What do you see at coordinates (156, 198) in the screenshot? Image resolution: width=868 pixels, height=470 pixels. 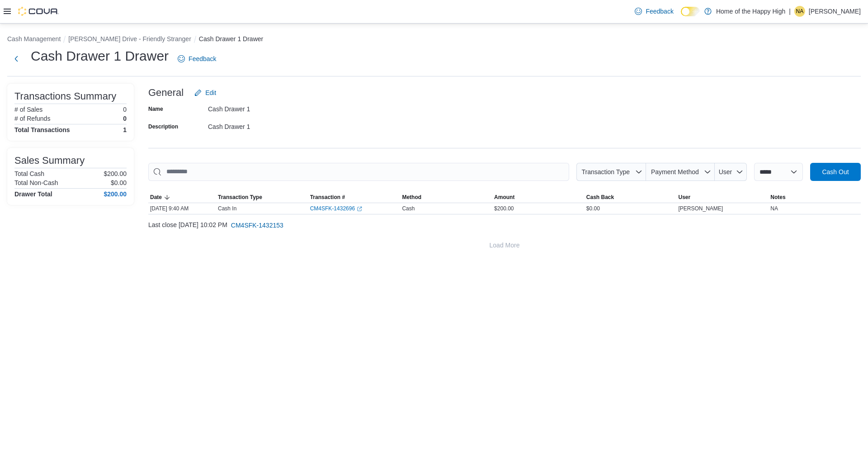 I see `span: Date` at bounding box center [156, 198].